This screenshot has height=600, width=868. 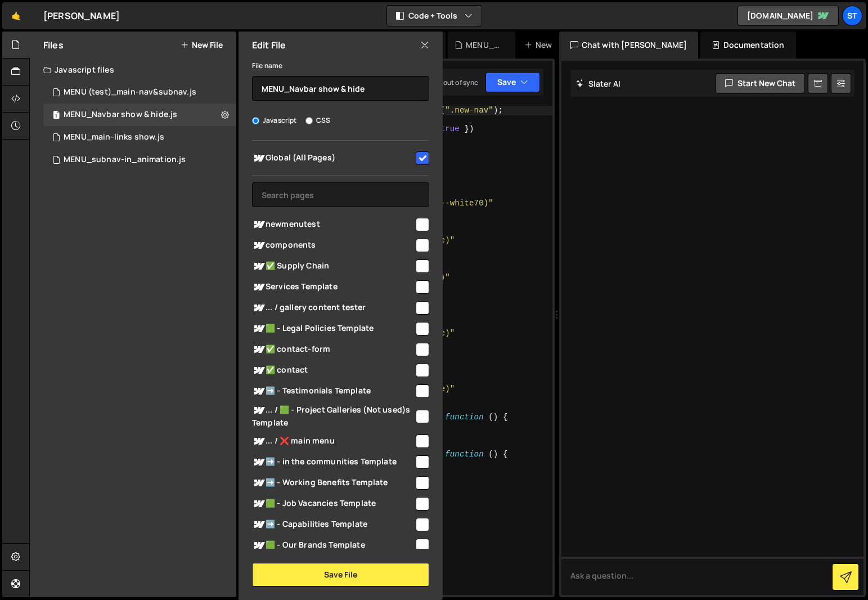 What do you see at coordinates (333, 287) in the screenshot?
I see `span: Services Template` at bounding box center [333, 287].